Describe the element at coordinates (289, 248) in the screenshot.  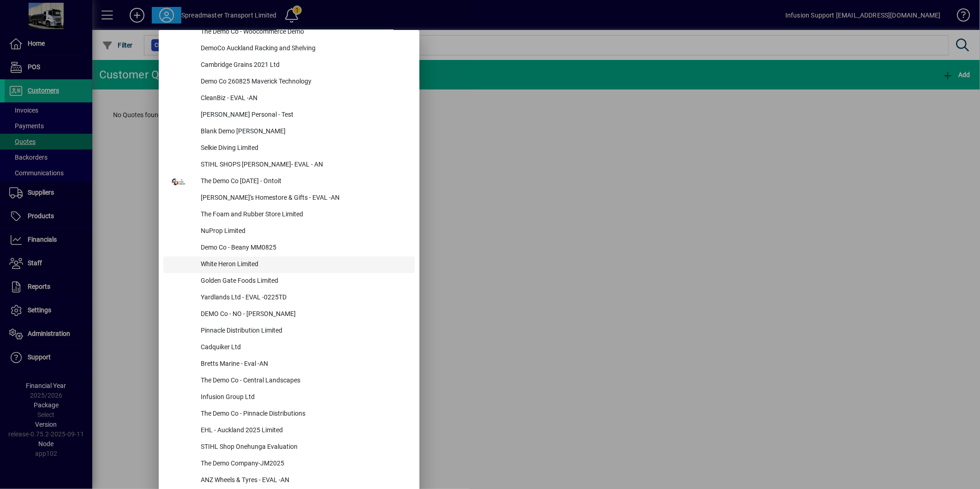
I see `button: Demo Co - Beany MM0825` at that location.